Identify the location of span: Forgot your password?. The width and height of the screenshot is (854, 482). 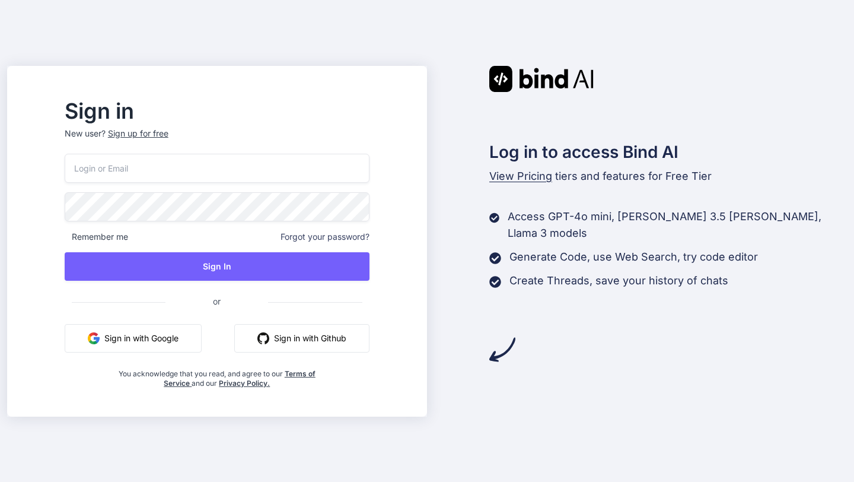
(325, 237).